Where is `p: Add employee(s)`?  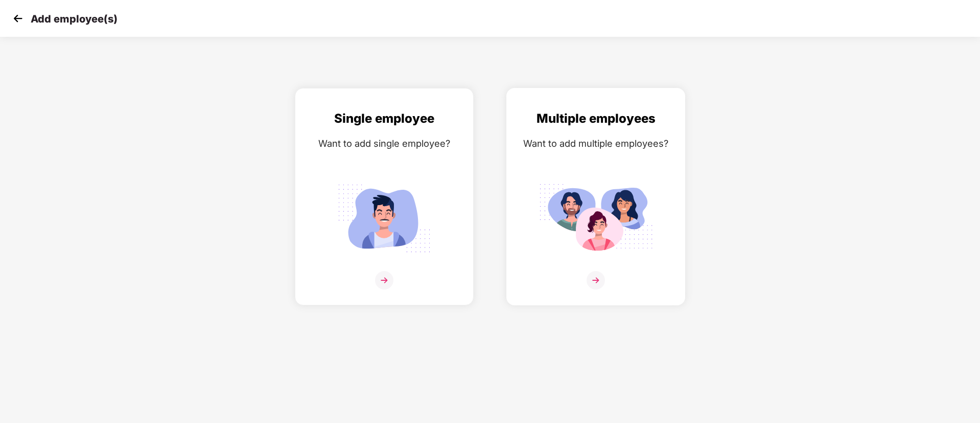 p: Add employee(s) is located at coordinates (74, 19).